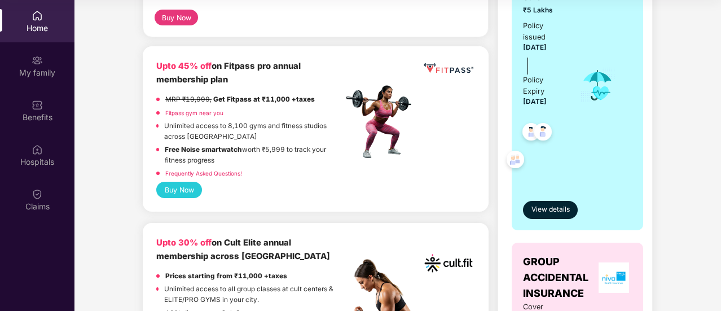 Image resolution: width=721 pixels, height=311 pixels. I want to click on p: worth ₹5,999 to track your fitness progress, so click(253, 154).